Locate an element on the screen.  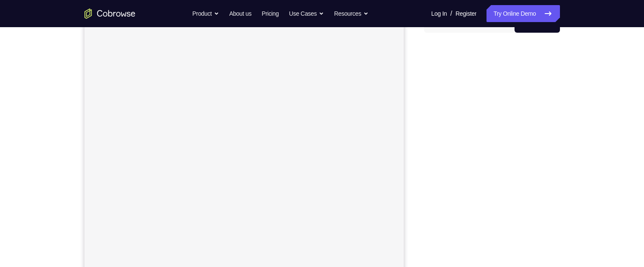
a: Go to the home page is located at coordinates (110, 13).